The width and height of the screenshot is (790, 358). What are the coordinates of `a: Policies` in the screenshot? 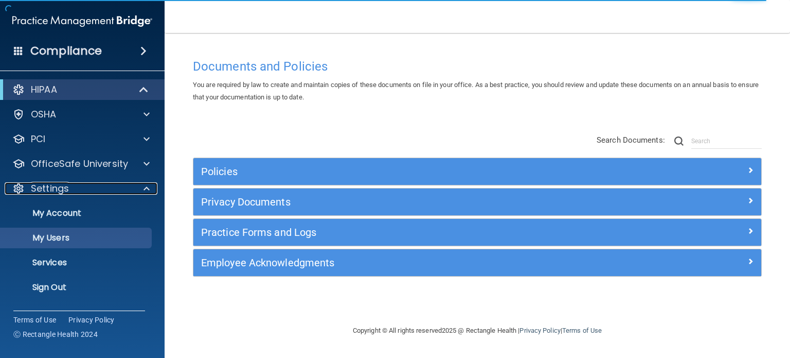 It's located at (477, 171).